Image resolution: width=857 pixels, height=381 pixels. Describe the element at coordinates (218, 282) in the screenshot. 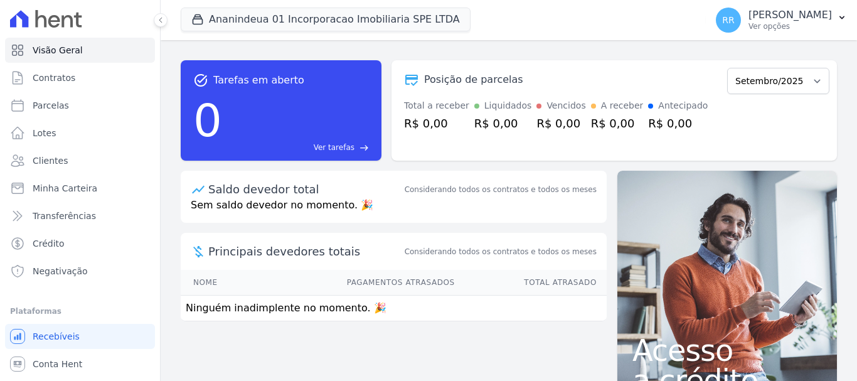

I see `th: Nome` at that location.